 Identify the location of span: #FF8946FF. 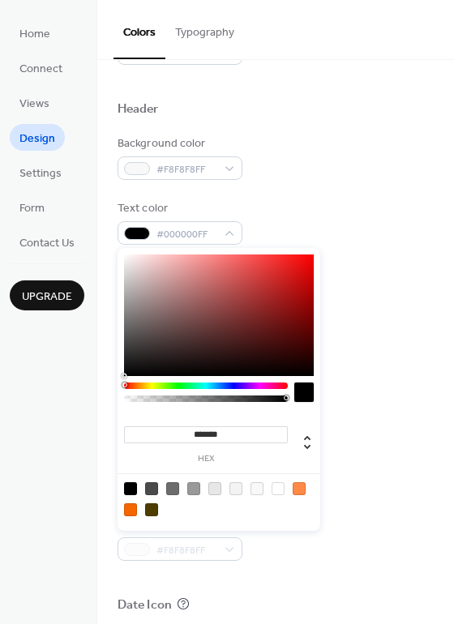
(186, 54).